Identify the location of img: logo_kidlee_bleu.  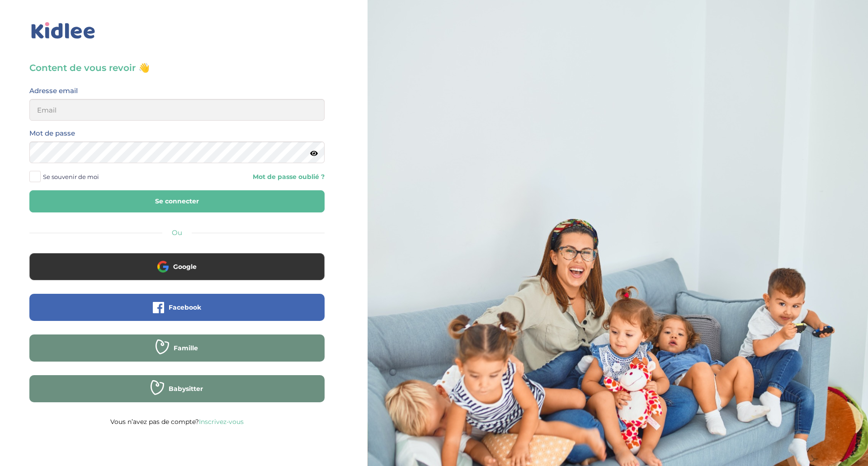
(63, 31).